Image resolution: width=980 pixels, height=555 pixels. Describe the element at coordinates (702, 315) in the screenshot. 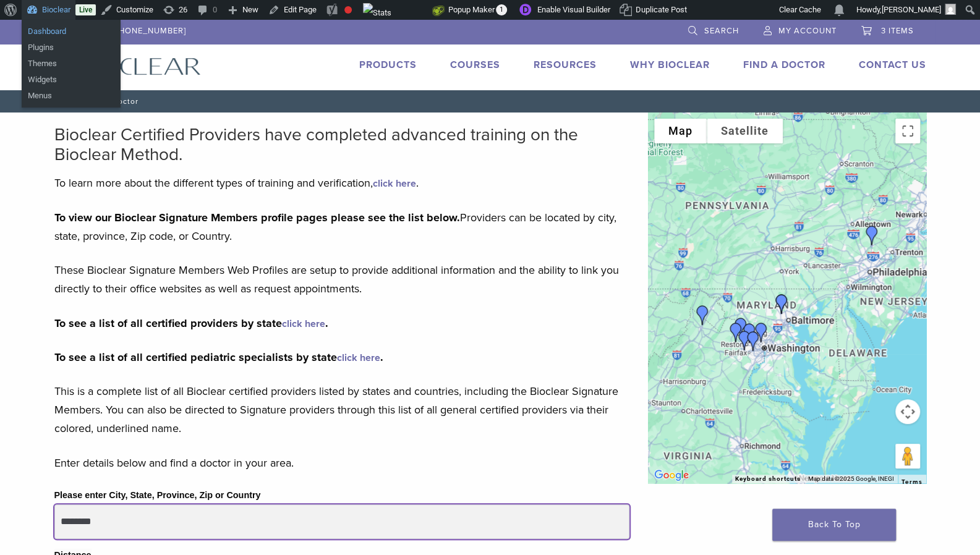

I see `div: Dr. Deborah Baker` at that location.